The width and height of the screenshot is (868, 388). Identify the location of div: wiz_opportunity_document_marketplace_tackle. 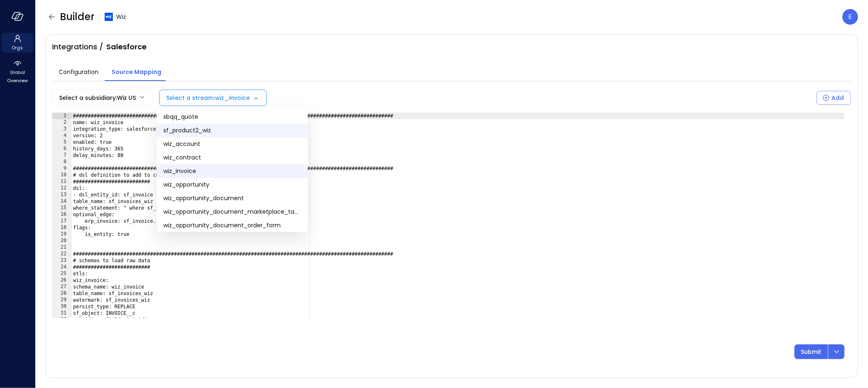
(232, 212).